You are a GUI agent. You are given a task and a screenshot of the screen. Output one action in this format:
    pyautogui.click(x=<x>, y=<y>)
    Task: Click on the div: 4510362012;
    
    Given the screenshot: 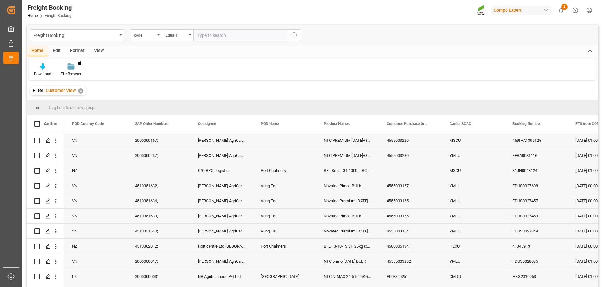 What is the action you would take?
    pyautogui.click(x=159, y=246)
    